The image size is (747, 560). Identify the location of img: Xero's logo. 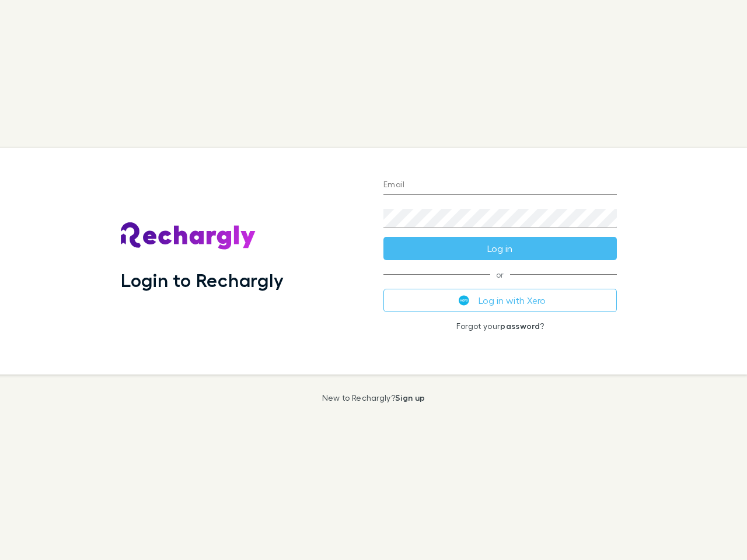
(464, 300).